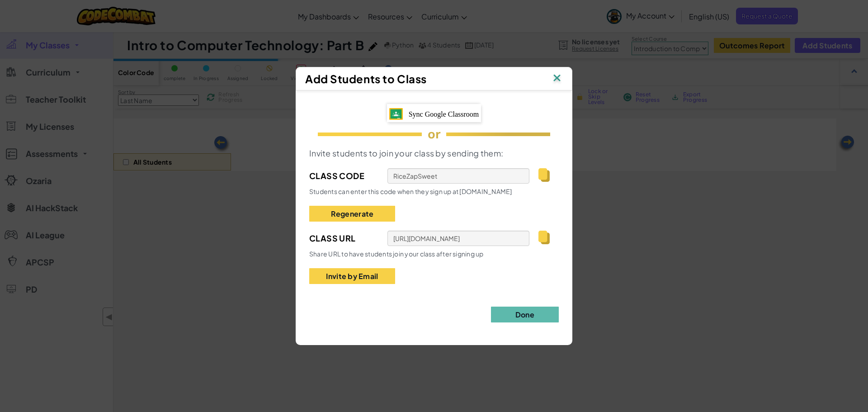  I want to click on span: Invite students to join your class by sending them:, so click(406, 153).